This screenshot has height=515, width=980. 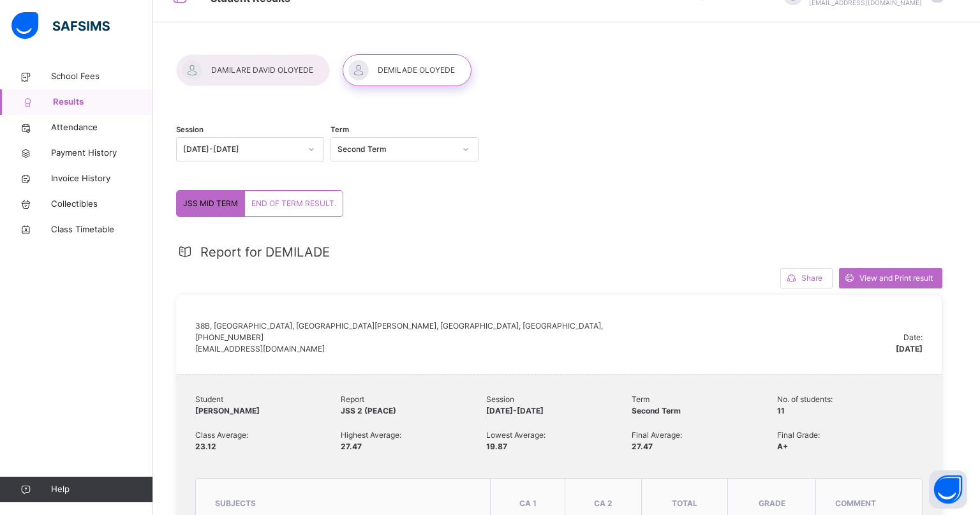 What do you see at coordinates (812, 278) in the screenshot?
I see `span: Share` at bounding box center [812, 278].